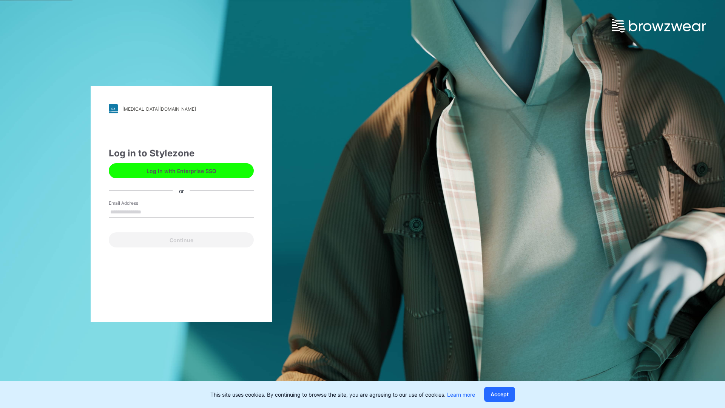 The width and height of the screenshot is (725, 408). Describe the element at coordinates (500, 394) in the screenshot. I see `button: Accept` at that location.